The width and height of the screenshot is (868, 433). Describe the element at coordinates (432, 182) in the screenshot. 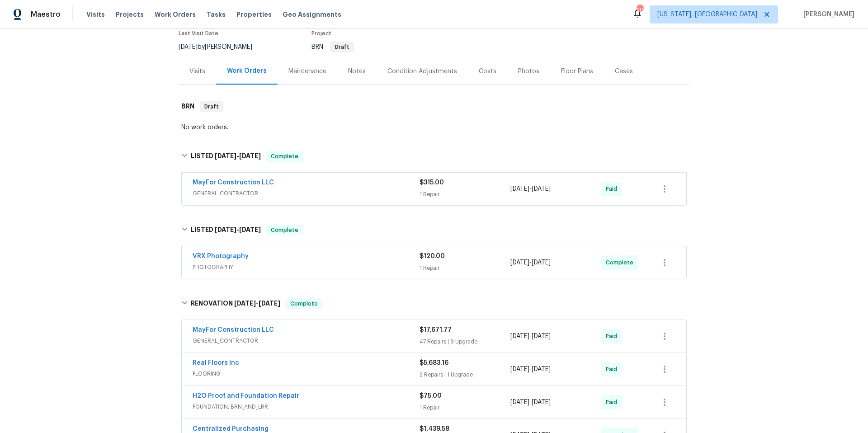

I see `span: $315.00` at that location.